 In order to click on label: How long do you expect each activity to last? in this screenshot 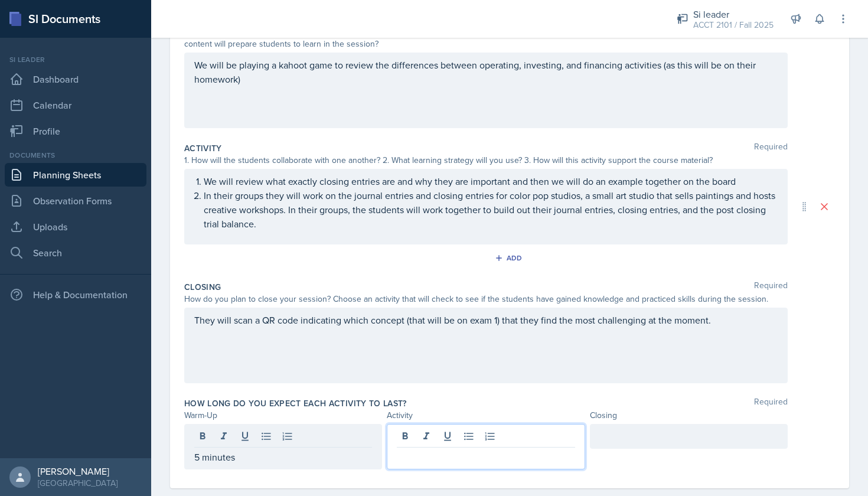, I will do `click(295, 403)`.